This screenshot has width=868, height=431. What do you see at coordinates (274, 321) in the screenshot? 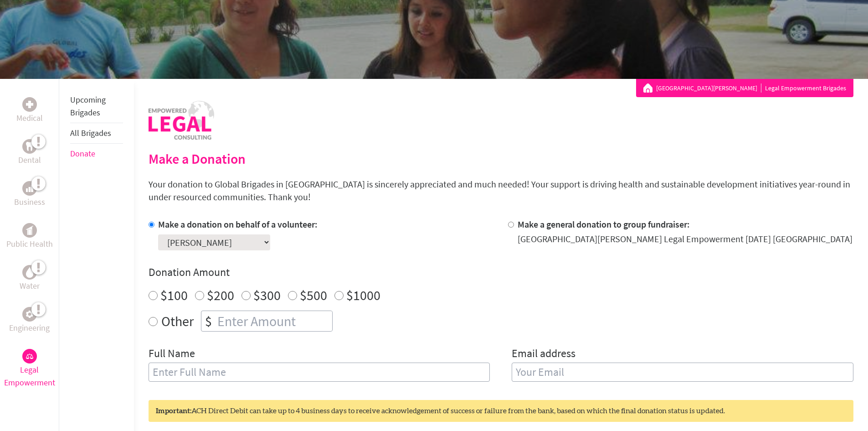
I see `input: Enter Amount` at bounding box center [274, 321].